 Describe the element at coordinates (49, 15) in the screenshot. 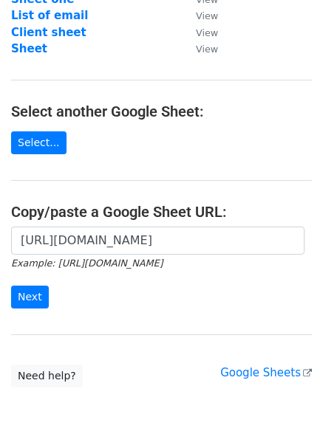

I see `a: List of email` at that location.